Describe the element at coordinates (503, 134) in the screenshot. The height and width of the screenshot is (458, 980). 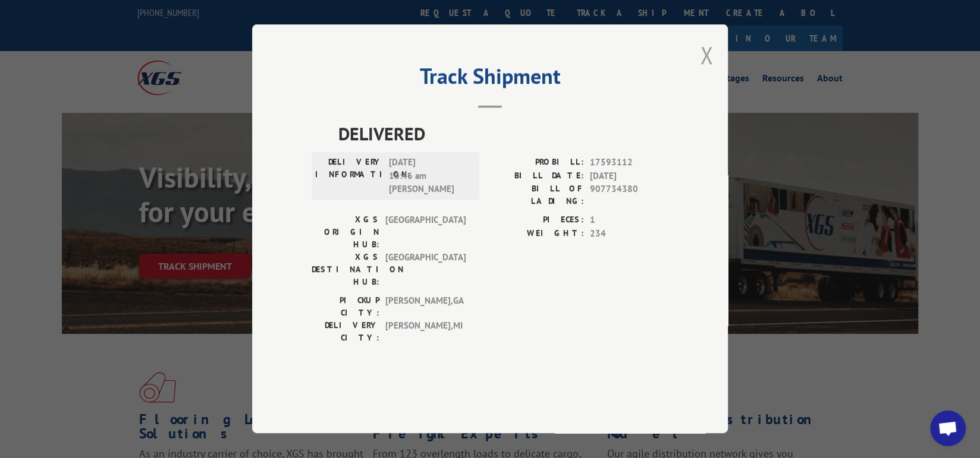
I see `span: DELIVERED` at that location.